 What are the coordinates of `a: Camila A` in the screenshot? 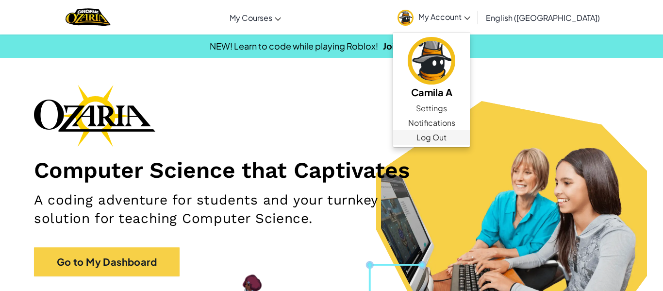 It's located at (432, 68).